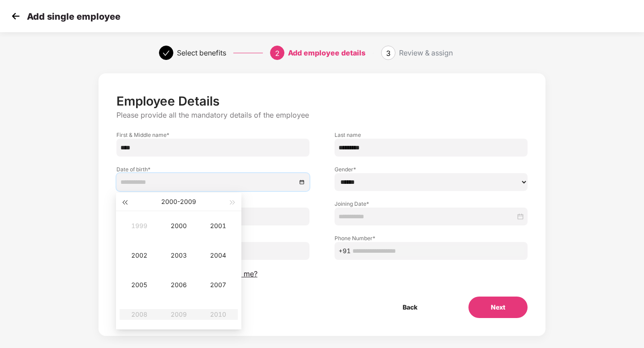 This screenshot has width=644, height=348. What do you see at coordinates (179, 226) in the screenshot?
I see `td: 2000` at bounding box center [179, 226].